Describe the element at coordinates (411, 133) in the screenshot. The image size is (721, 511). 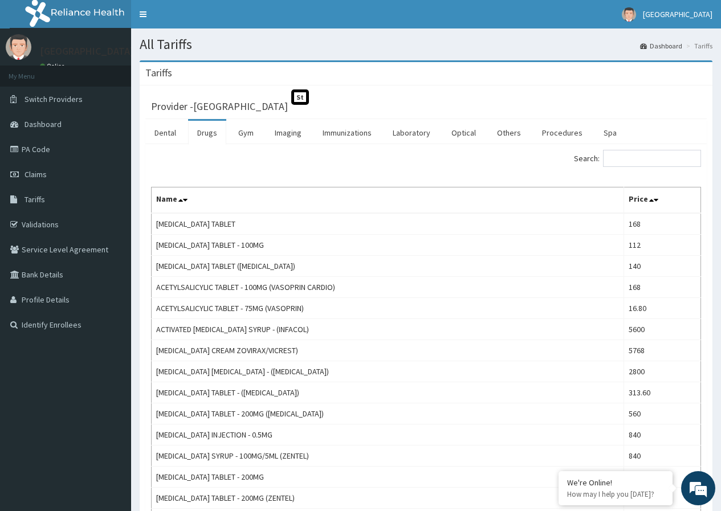
I see `a: Laboratory` at that location.